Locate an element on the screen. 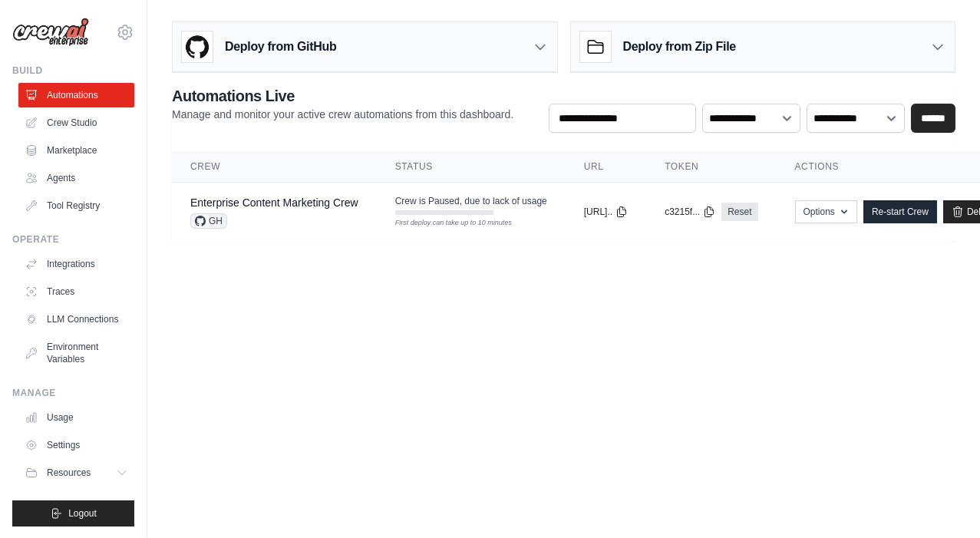 This screenshot has height=538, width=980. h2: Automations Live is located at coordinates (342, 95).